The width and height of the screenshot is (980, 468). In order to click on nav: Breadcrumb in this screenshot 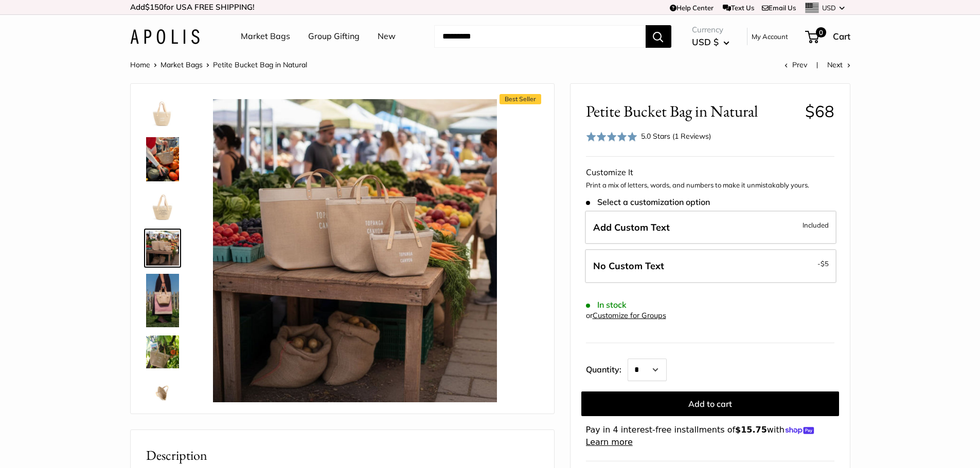, I will do `click(218, 65)`.